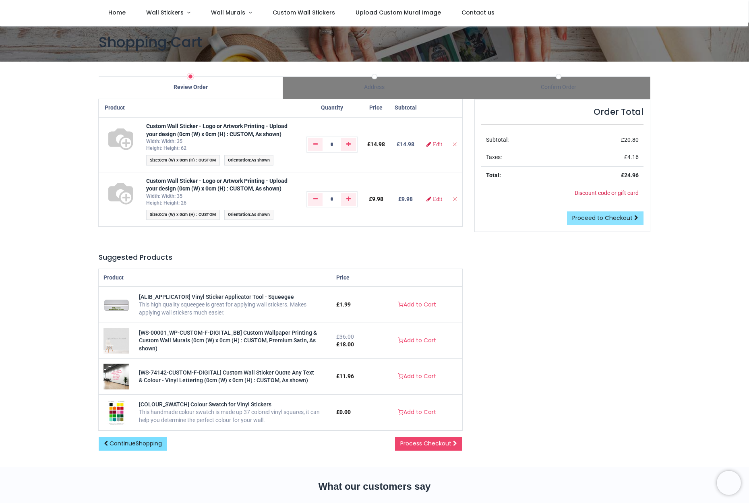 This screenshot has height=503, width=749. I want to click on img: [WS-74142-CUSTOM-F-DIGITAL] Custom Wall Sticker Quote Any Text & Colour - Vinyl Lettering (0cm (W..., so click(116, 377).